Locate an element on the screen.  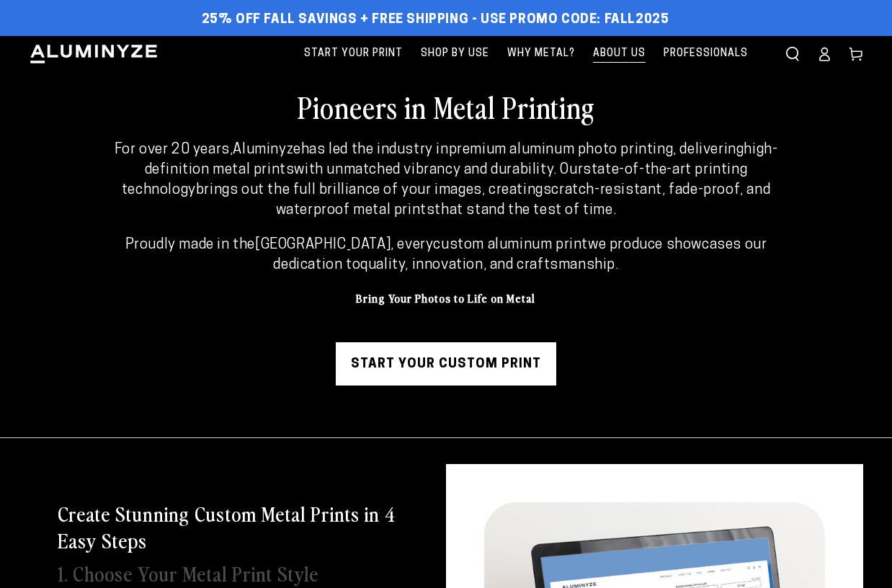
strong: premium aluminum photo printing is located at coordinates (561, 150).